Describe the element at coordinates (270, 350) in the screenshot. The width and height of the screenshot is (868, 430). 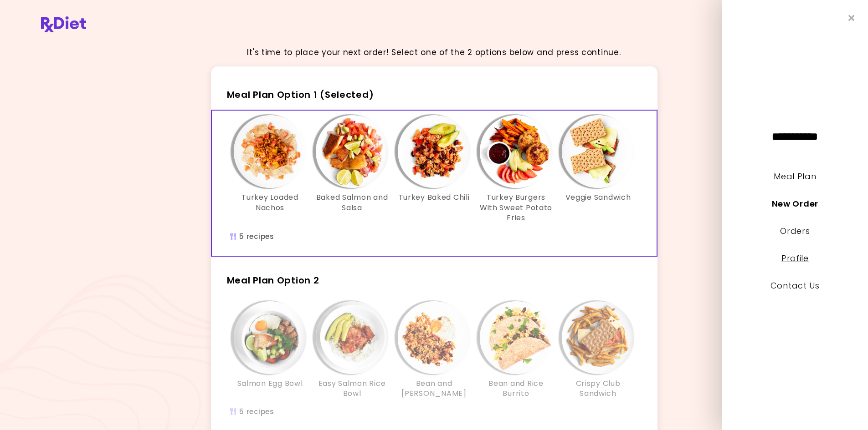
I see `div: Info - Salmon Egg Bowl - Meal Plan Option 2` at that location.